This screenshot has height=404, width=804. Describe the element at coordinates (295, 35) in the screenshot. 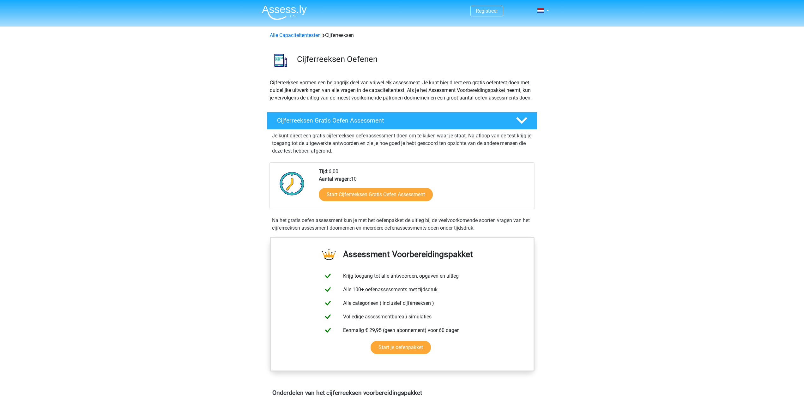

I see `a: Alle Capaciteitentesten` at that location.